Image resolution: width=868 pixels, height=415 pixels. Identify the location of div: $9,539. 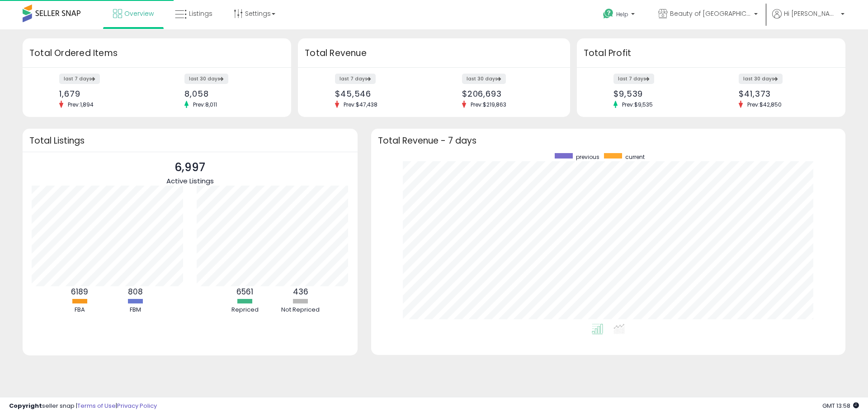
(659, 93).